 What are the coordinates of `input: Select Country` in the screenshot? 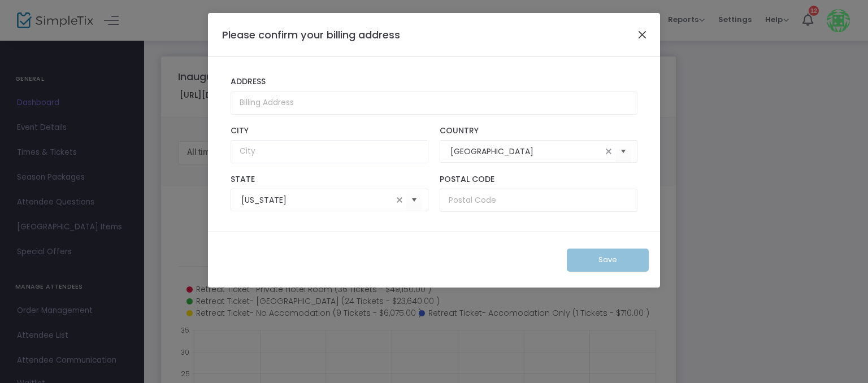 It's located at (526, 152).